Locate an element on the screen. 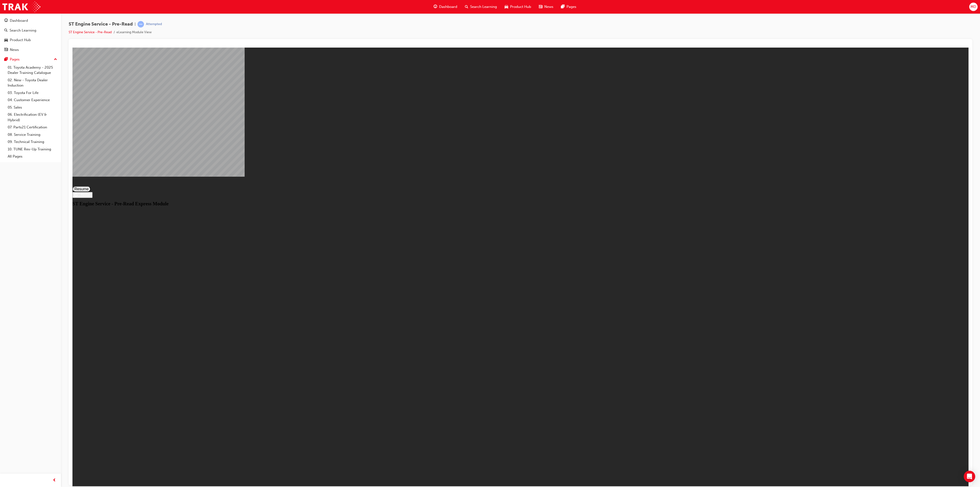  button: Pages is located at coordinates (30, 59).